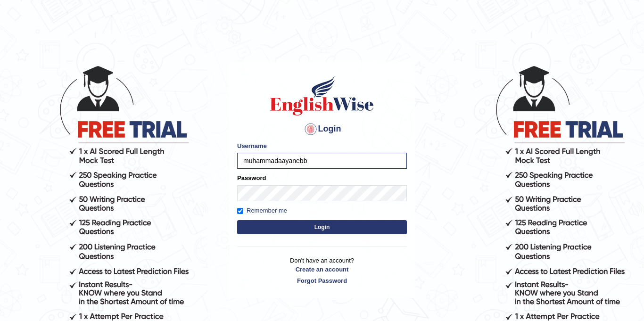 The height and width of the screenshot is (321, 644). Describe the element at coordinates (262, 211) in the screenshot. I see `label: Remember me` at that location.